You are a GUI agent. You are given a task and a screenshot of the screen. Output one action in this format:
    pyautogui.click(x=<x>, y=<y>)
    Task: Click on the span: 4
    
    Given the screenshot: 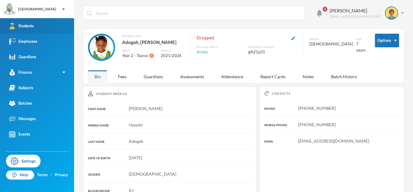 What is the action you would take?
    pyautogui.click(x=325, y=9)
    